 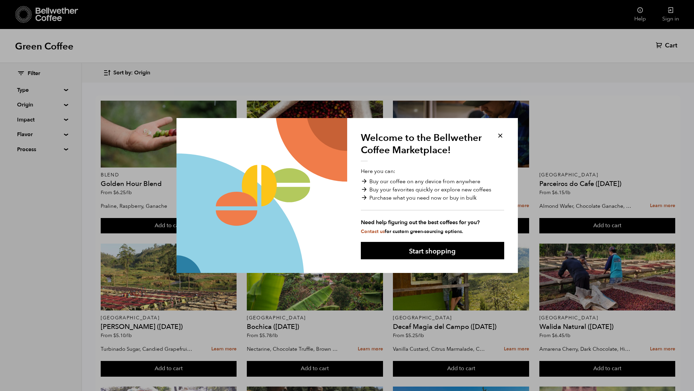 What do you see at coordinates (433, 190) in the screenshot?
I see `li: Buy your favorites quickly or explore new coffees` at bounding box center [433, 190].